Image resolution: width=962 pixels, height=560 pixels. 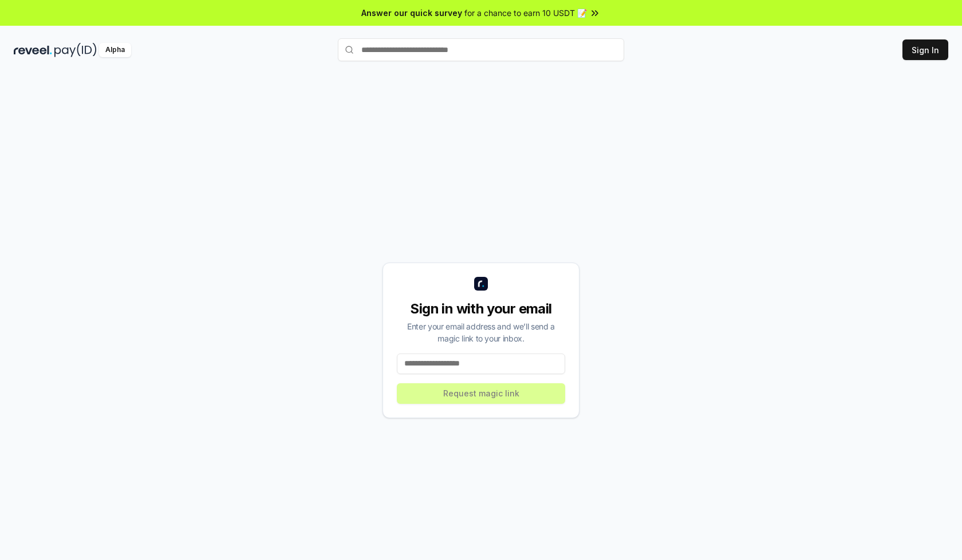 What do you see at coordinates (925, 50) in the screenshot?
I see `button: Sign In` at bounding box center [925, 50].